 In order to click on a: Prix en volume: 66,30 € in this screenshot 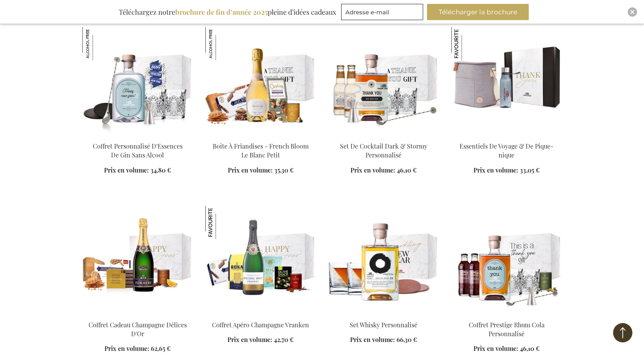, I will do `click(383, 340)`.